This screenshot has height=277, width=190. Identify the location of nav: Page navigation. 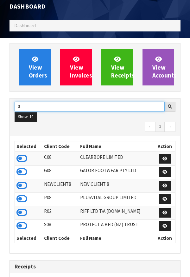
(95, 127).